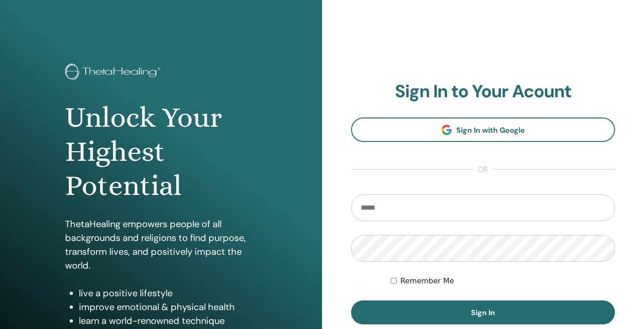 This screenshot has height=329, width=644. What do you see at coordinates (167, 307) in the screenshot?
I see `li: improve emotional & physical health` at bounding box center [167, 307].